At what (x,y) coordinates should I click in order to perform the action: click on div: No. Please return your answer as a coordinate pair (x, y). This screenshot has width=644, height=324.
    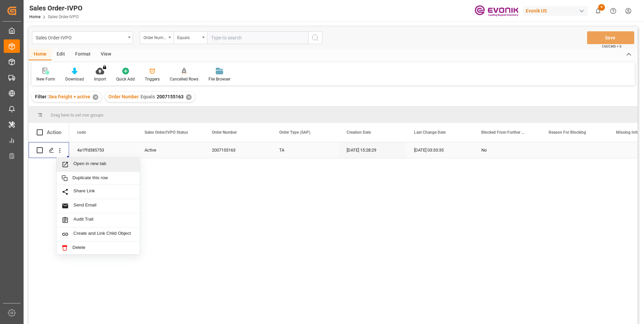
    Looking at the image, I should click on (507, 150).